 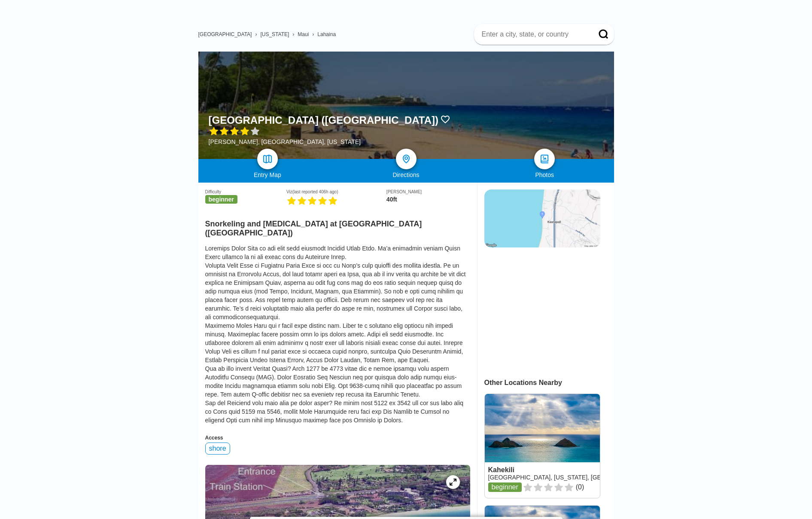 What do you see at coordinates (406, 159) in the screenshot?
I see `a: directions` at bounding box center [406, 159].